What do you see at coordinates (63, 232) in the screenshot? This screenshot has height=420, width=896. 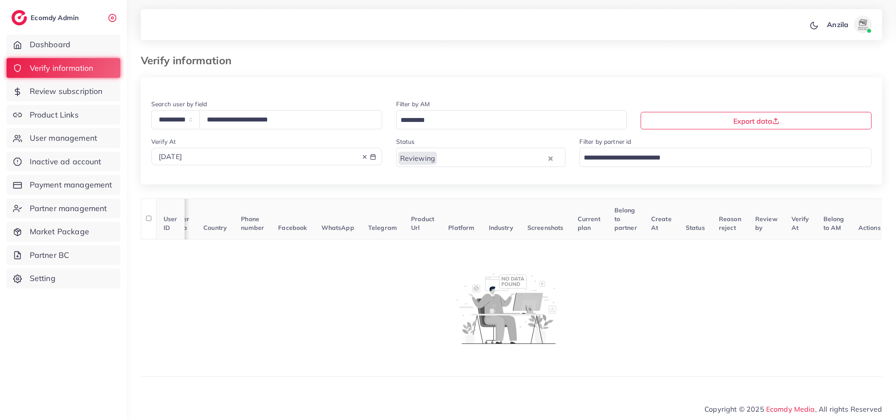 I see `a: Market Package` at bounding box center [63, 232].